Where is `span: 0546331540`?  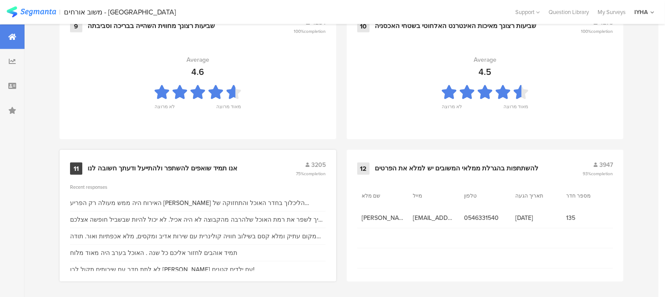 span: 0546331540 is located at coordinates (485, 218).